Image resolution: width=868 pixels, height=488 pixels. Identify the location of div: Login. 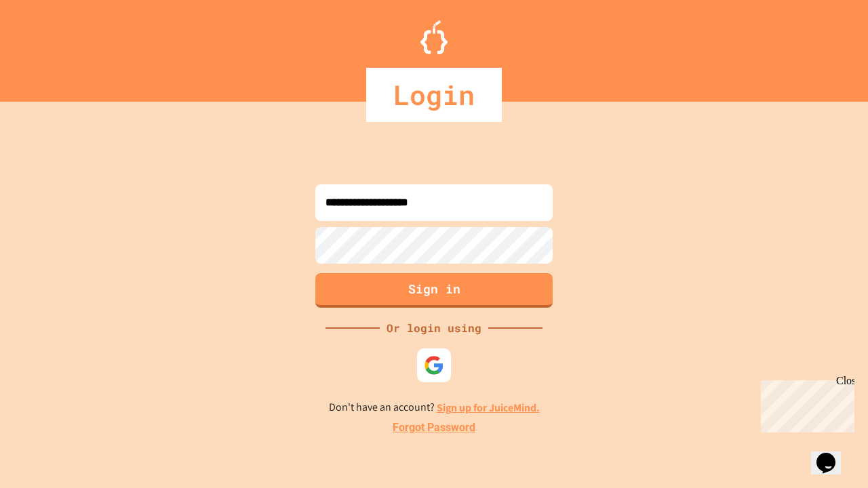
(434, 95).